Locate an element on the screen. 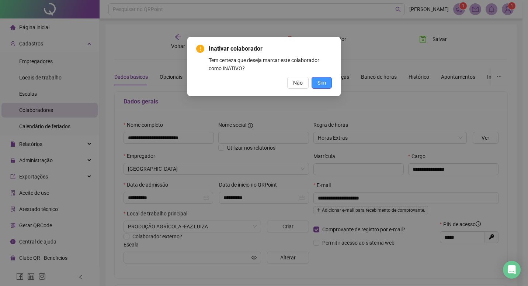  span: Não is located at coordinates (298, 83).